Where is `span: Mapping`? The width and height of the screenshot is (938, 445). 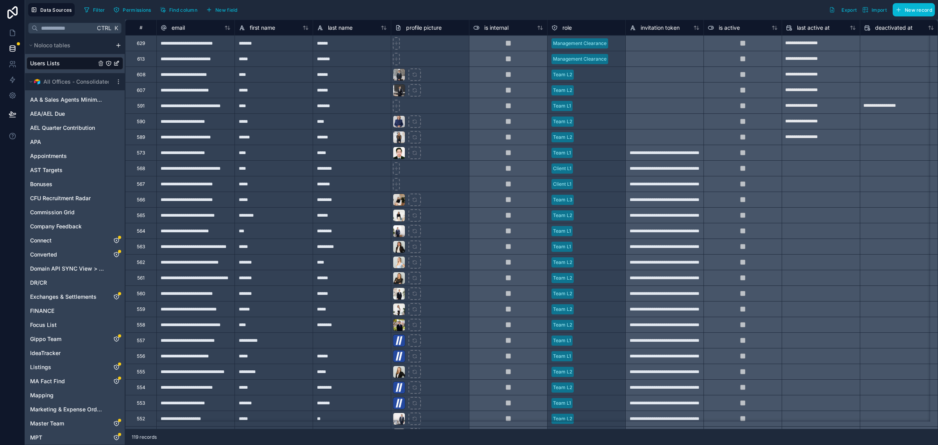
span: Mapping is located at coordinates (42, 395).